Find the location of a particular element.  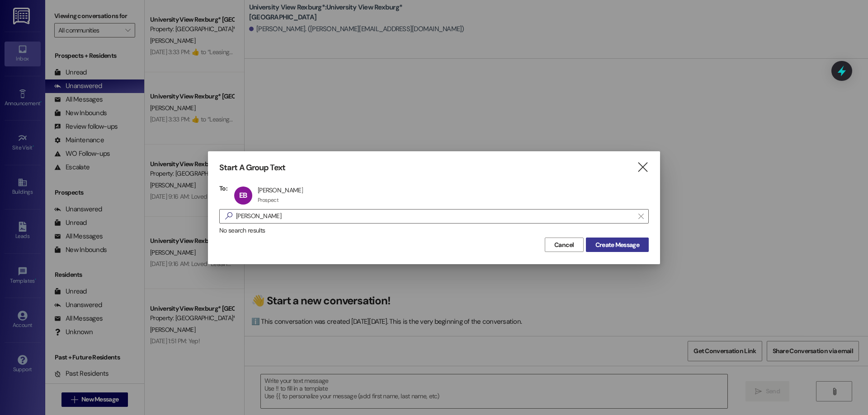

button: Clear text is located at coordinates (641, 216).